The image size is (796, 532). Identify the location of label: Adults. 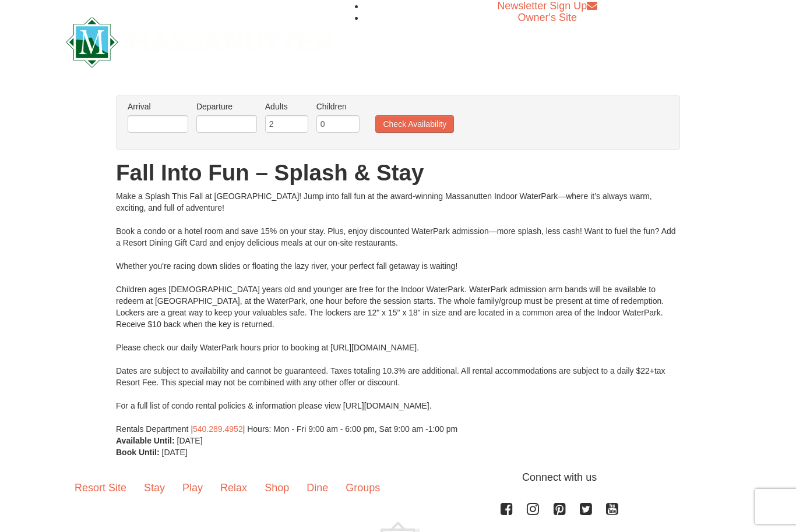
(286, 106).